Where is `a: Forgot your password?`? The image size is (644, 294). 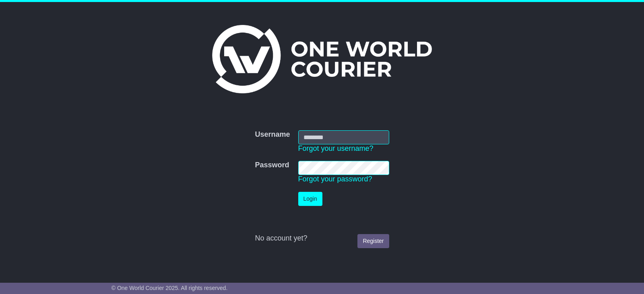
a: Forgot your password? is located at coordinates (335, 179).